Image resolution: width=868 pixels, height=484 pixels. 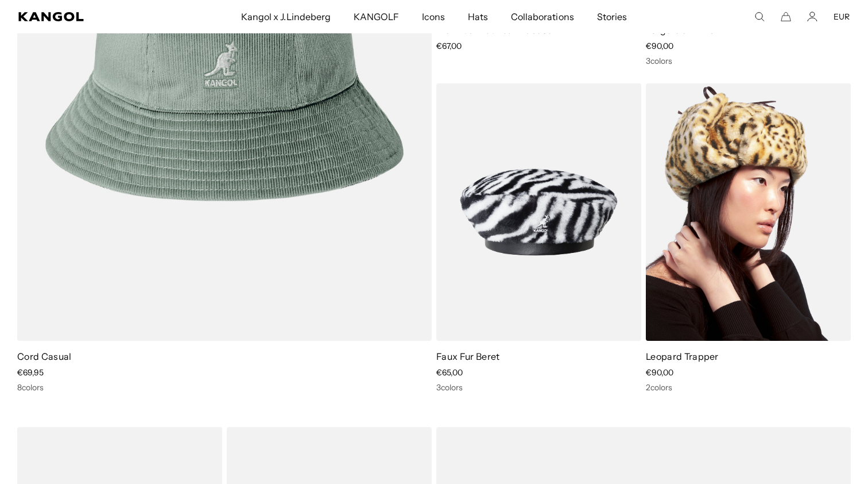 What do you see at coordinates (812, 16) in the screenshot?
I see `a: Account` at bounding box center [812, 16].